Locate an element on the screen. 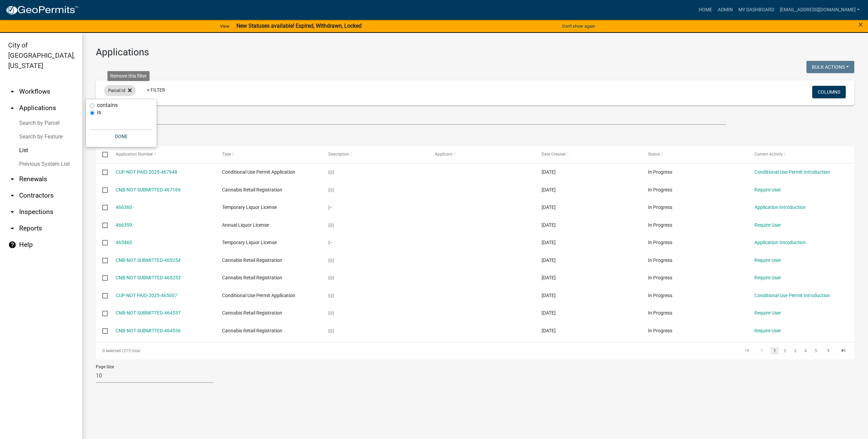 The image size is (868, 439). li: page 5 is located at coordinates (816, 351).